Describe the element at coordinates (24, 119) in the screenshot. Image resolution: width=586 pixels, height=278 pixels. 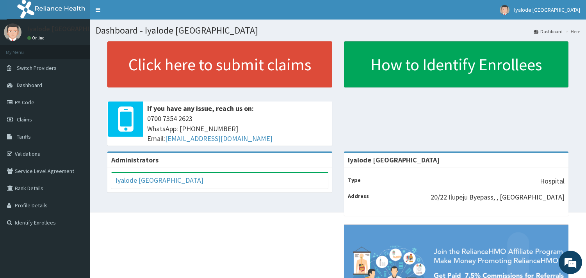
I see `span: Claims` at that location.